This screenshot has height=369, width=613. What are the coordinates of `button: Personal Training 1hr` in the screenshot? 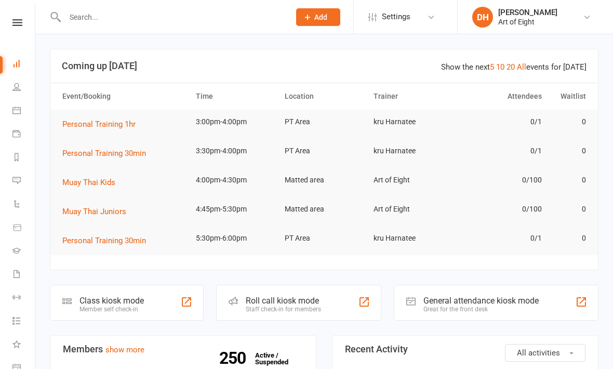 It's located at (102, 124).